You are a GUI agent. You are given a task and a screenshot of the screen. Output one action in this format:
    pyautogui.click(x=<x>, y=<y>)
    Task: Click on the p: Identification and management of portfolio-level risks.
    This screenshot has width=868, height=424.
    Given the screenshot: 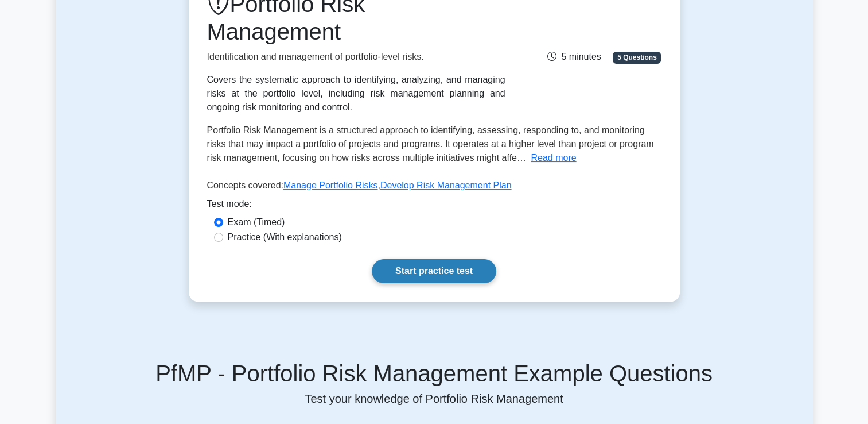 What is the action you would take?
    pyautogui.click(x=356, y=57)
    